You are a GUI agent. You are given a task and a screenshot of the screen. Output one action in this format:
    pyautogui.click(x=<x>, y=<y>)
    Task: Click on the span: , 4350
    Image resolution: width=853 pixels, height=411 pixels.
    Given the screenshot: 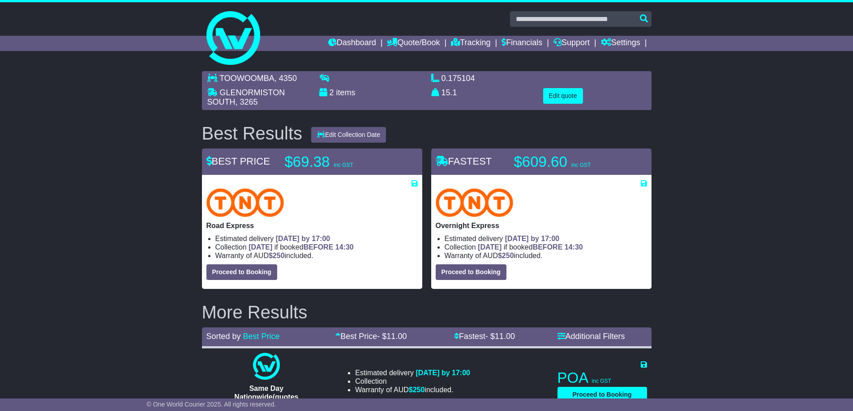 What is the action you would take?
    pyautogui.click(x=286, y=78)
    